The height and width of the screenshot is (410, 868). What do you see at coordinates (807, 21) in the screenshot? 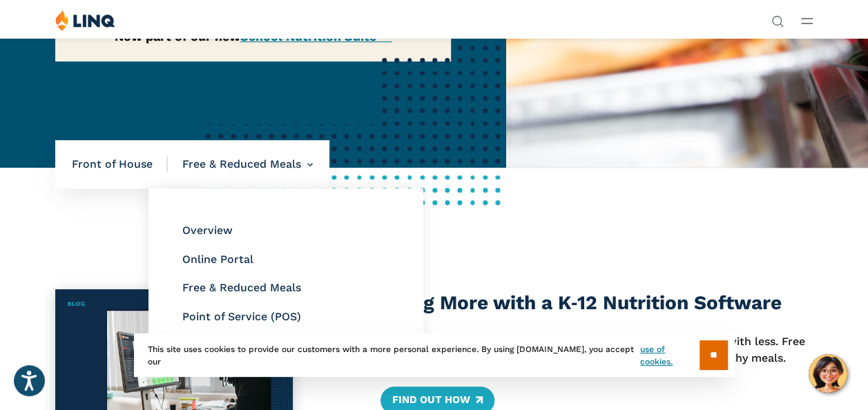
I see `button: Open Main Menu` at bounding box center [807, 21].